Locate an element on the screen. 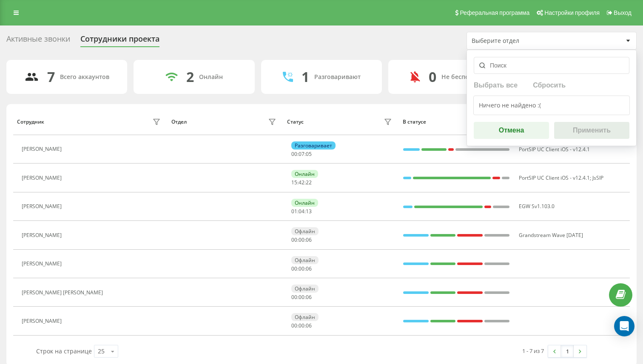  div: Активные звонки is located at coordinates (38, 41).